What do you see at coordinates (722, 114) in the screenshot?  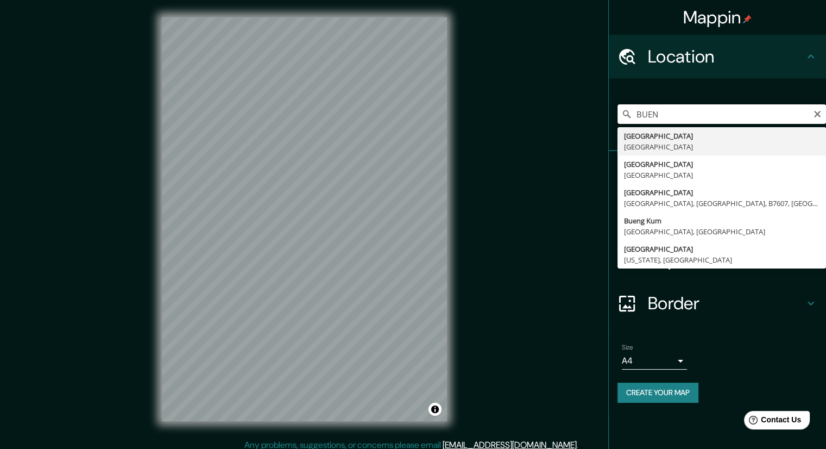 I see `input: Pick your city or area` at bounding box center [722, 114].